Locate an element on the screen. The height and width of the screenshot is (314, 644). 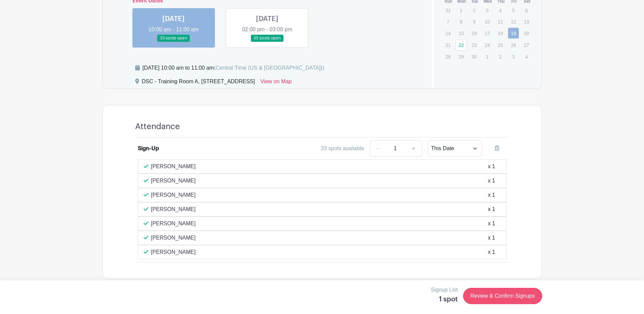
div: Sign-Up is located at coordinates (148, 148).